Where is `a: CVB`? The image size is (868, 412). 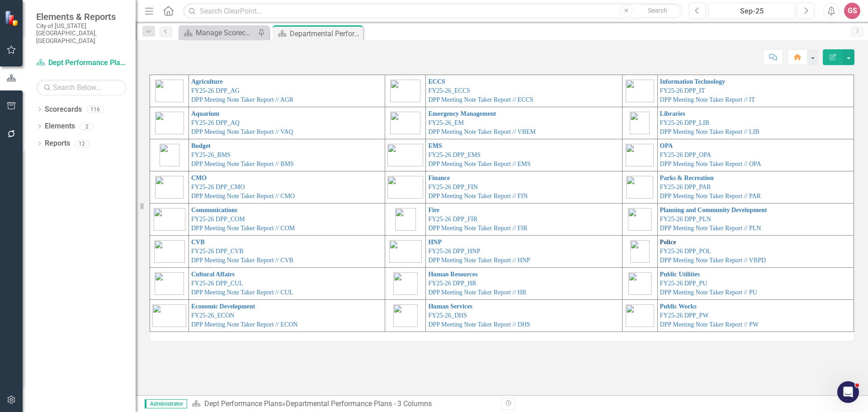
a: CVB is located at coordinates (198, 242).